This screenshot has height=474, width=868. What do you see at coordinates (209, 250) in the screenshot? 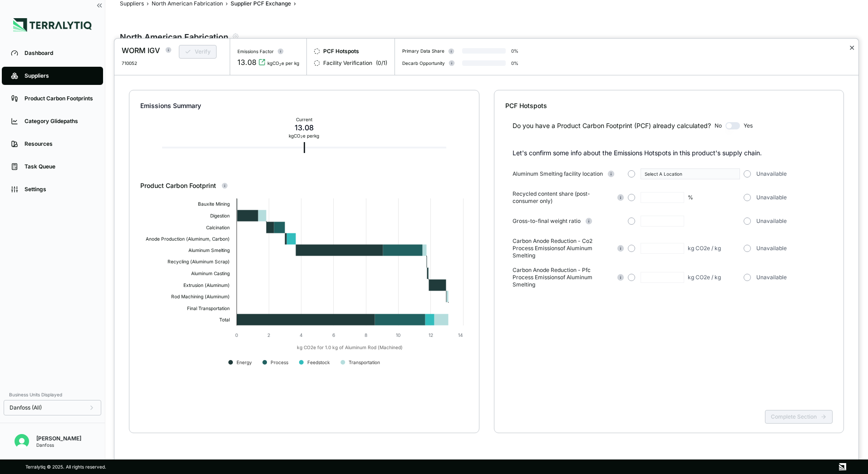
I see `text: Aluminum Smelting` at bounding box center [209, 250].